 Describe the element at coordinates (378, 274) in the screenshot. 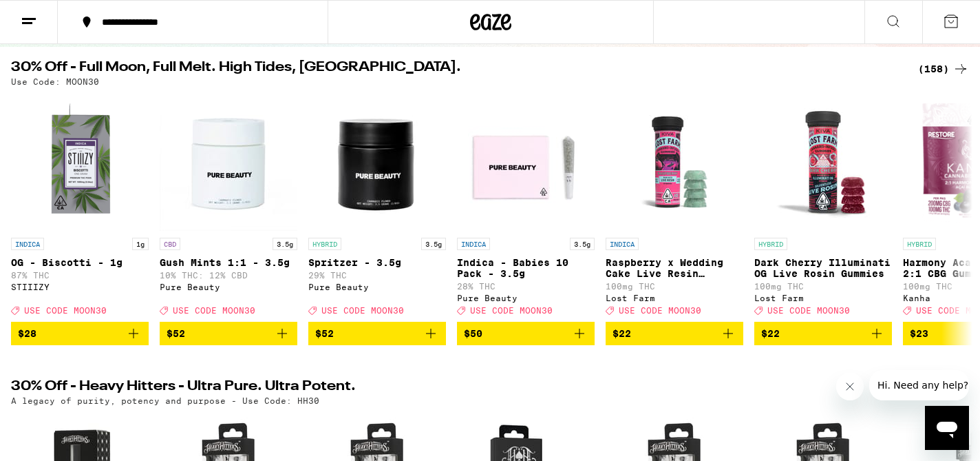

I see `p: 29% THC` at that location.